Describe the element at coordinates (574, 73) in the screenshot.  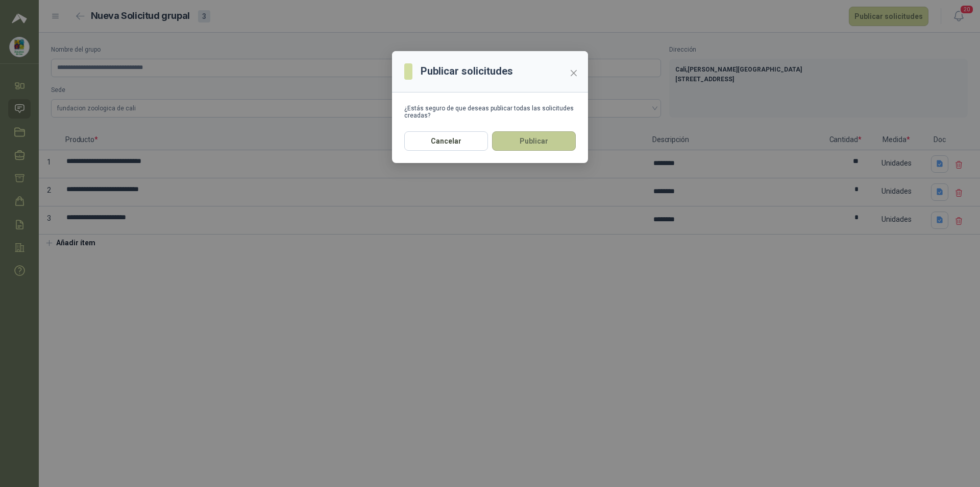
I see `button: Close` at that location.